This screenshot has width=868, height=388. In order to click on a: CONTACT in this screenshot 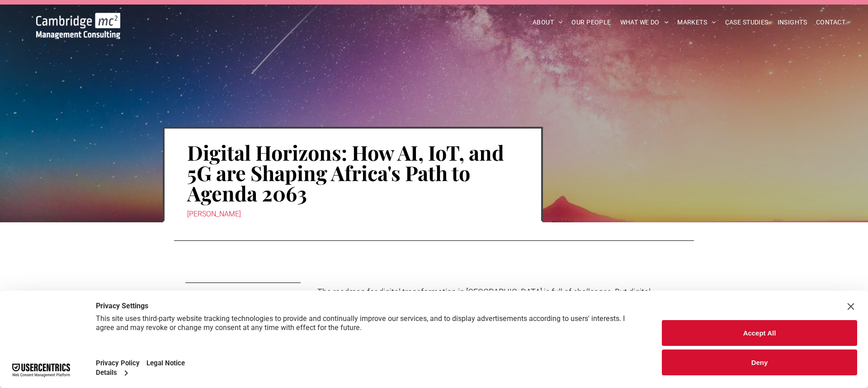, I will do `click(831, 22)`.